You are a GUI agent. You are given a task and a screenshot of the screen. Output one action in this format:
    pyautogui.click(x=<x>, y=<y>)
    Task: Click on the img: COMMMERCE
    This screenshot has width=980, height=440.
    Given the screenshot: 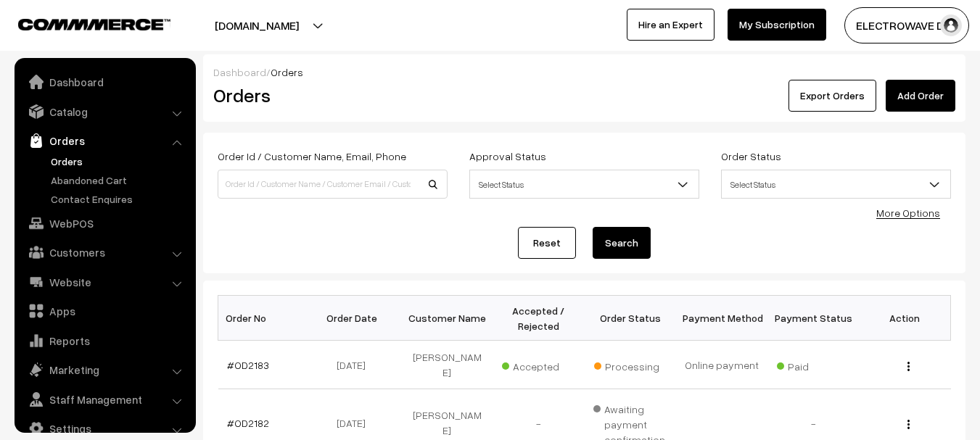 What is the action you would take?
    pyautogui.click(x=94, y=24)
    